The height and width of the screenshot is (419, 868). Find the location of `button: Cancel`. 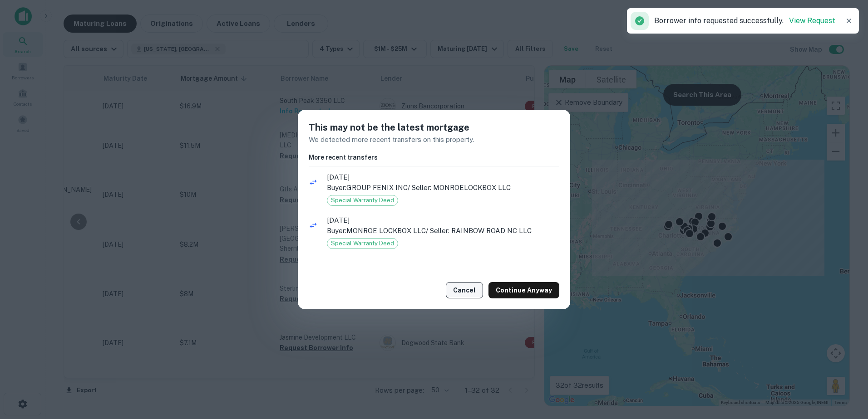

button: Cancel is located at coordinates (464, 290).